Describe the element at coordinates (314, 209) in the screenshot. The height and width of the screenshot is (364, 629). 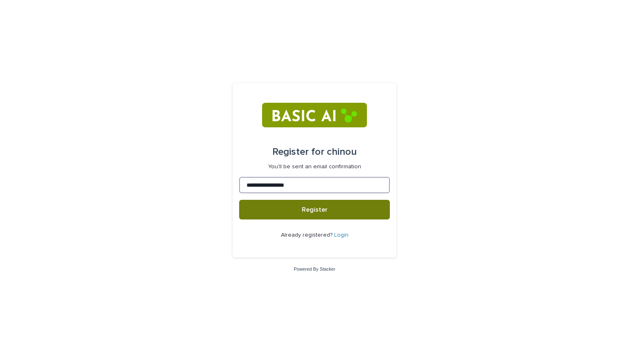
I see `button: Register` at that location.